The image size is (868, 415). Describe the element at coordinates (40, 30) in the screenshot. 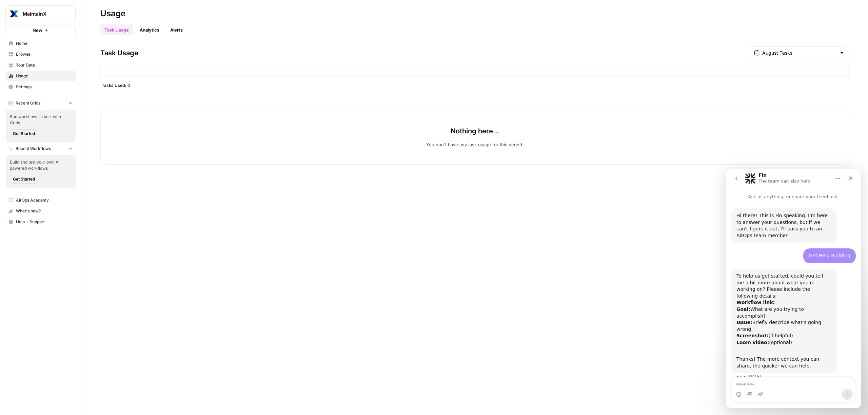

I see `button: New` at that location.